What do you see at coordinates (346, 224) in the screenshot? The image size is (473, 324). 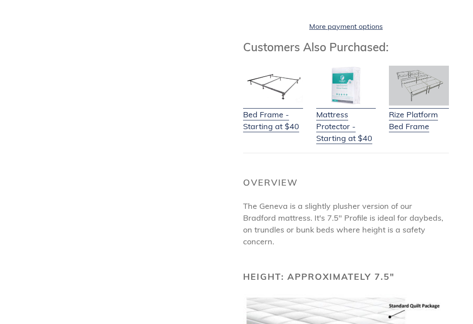 I see `p: The Geneva is a slightly plusher version of our Bradford mattress. It's 7.5" Profile is ideal for...` at bounding box center [346, 224].